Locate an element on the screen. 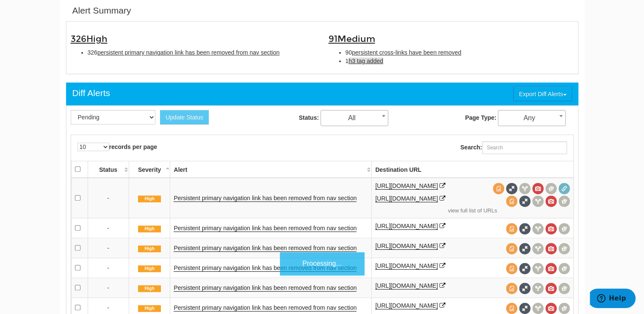 The height and width of the screenshot is (314, 644). th: Alert: activate to sort column ascending is located at coordinates (271, 169).